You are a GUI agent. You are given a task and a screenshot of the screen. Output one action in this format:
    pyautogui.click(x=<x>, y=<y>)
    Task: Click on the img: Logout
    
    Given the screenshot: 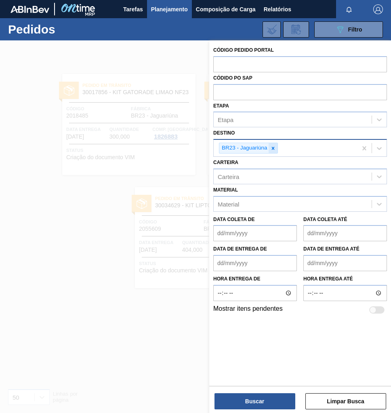 What is the action you would take?
    pyautogui.click(x=378, y=9)
    